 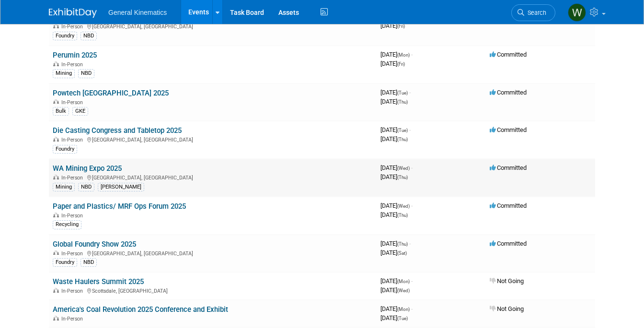 I want to click on div: Recycling, so click(x=67, y=224).